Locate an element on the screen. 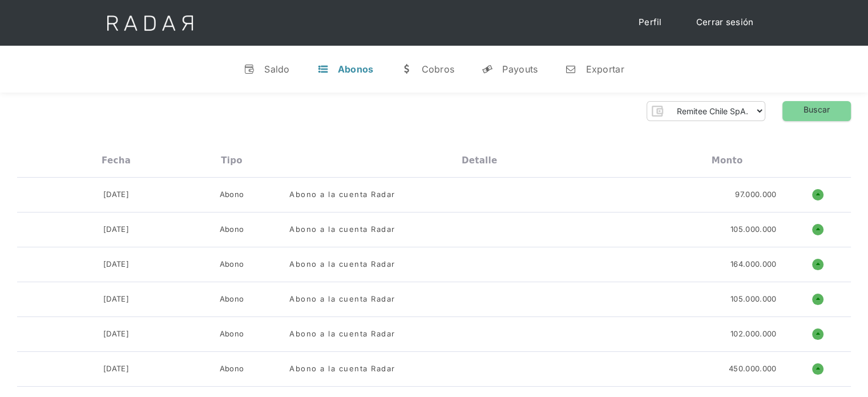 This screenshot has width=868, height=397. div: Exportar is located at coordinates (604, 69).